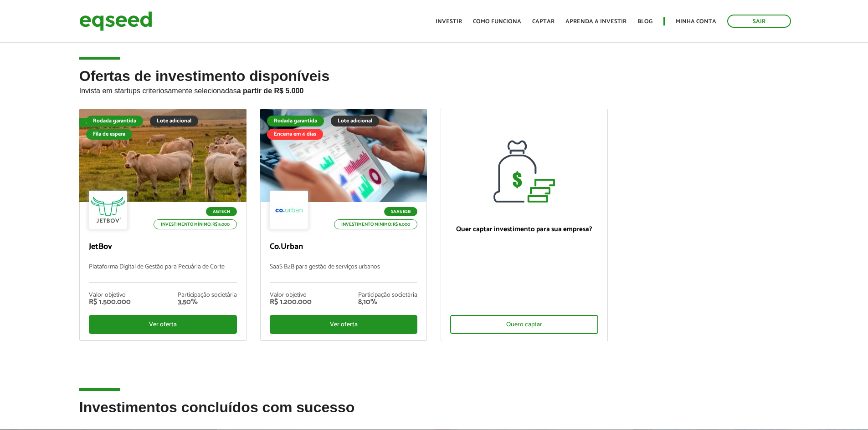 The image size is (868, 430). What do you see at coordinates (524, 325) in the screenshot?
I see `div: Quero captar` at bounding box center [524, 325].